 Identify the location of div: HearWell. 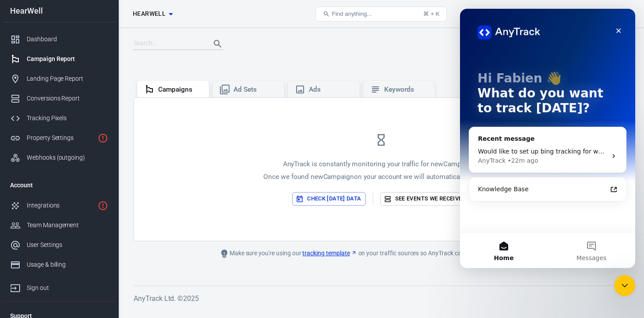
(59, 11).